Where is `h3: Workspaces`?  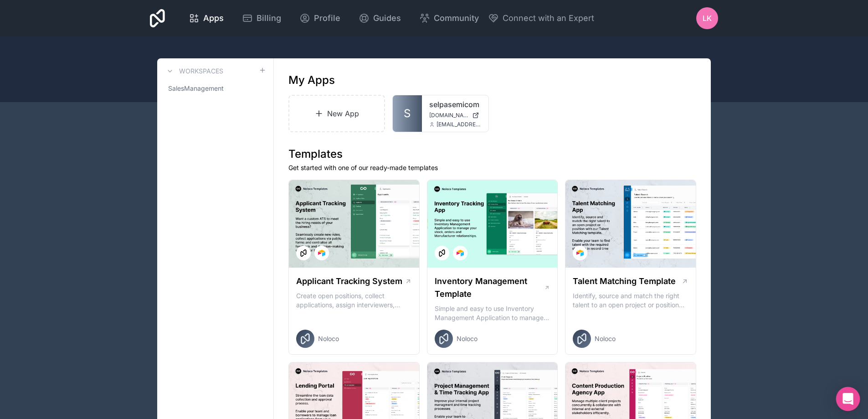
h3: Workspaces is located at coordinates (201, 71).